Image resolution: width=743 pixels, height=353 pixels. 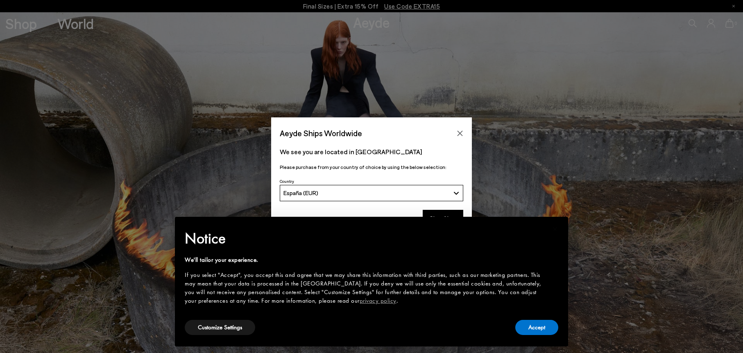 I want to click on button: Close this notice, so click(x=555, y=229).